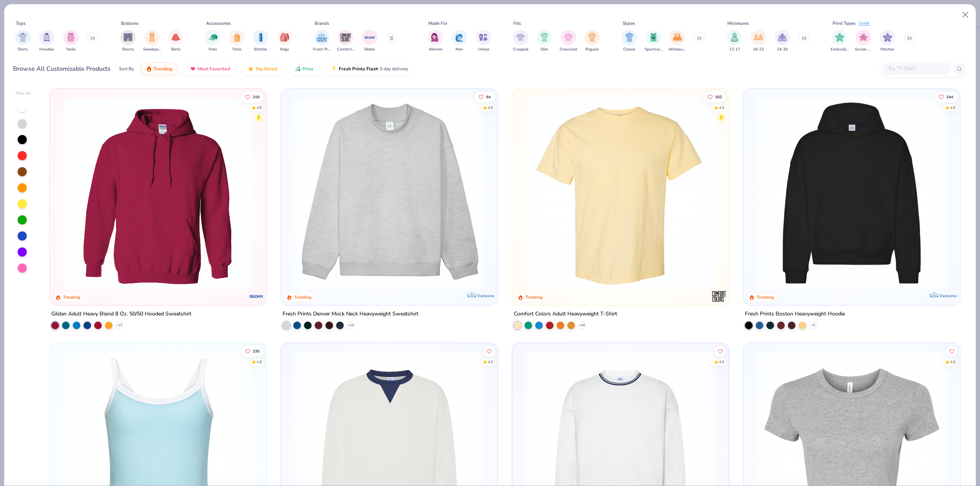 The image size is (980, 486). Describe the element at coordinates (630, 49) in the screenshot. I see `span: Classic` at that location.